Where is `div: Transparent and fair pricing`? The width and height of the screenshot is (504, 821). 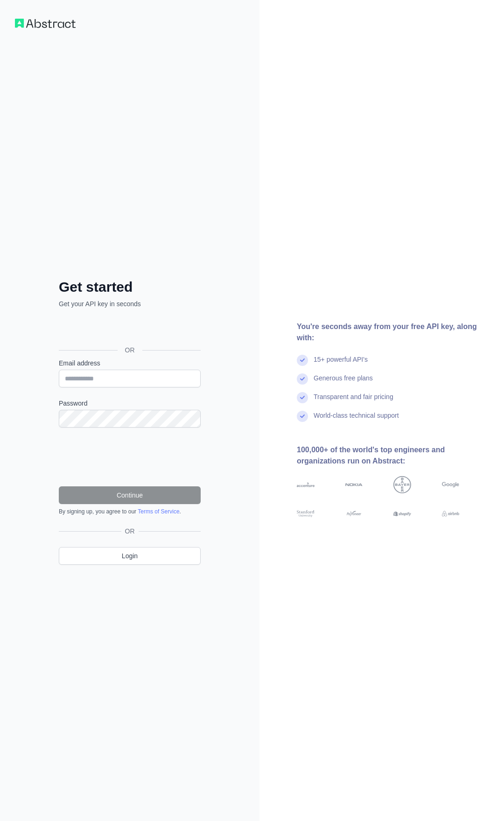
div: Transparent and fair pricing is located at coordinates (353, 401).